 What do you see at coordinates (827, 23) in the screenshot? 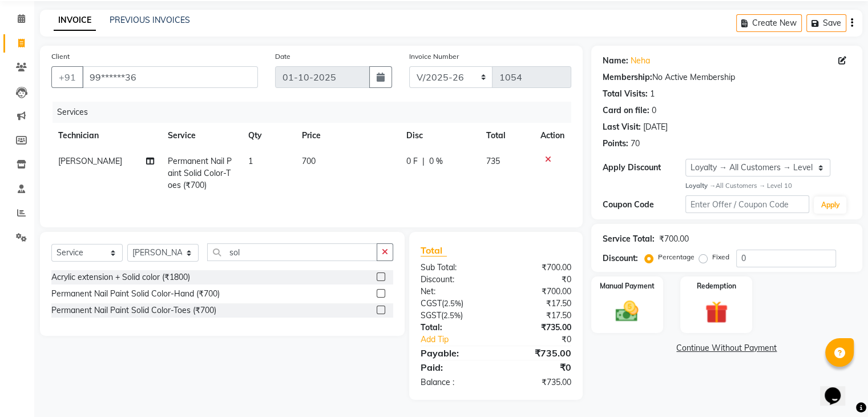
I see `button: Save` at bounding box center [827, 23].